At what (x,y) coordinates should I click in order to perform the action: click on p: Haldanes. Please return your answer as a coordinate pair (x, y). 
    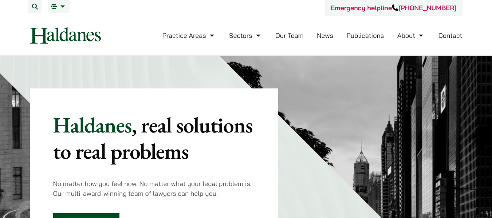
    Looking at the image, I should click on (154, 138).